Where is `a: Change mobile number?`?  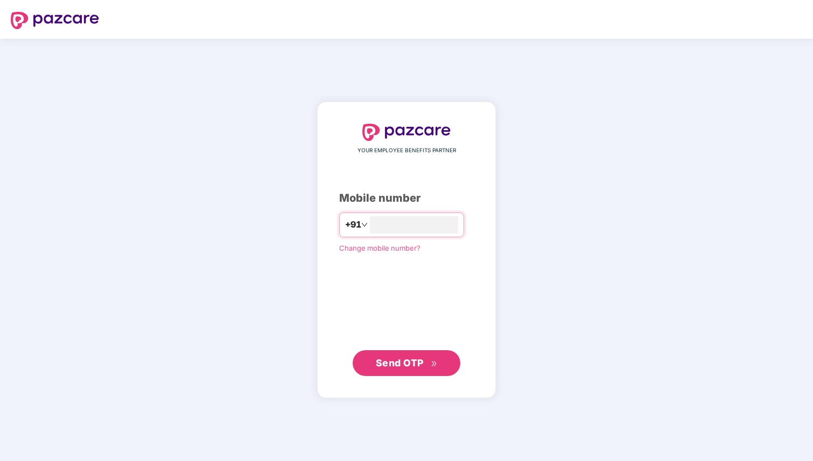
a: Change mobile number? is located at coordinates (380, 248).